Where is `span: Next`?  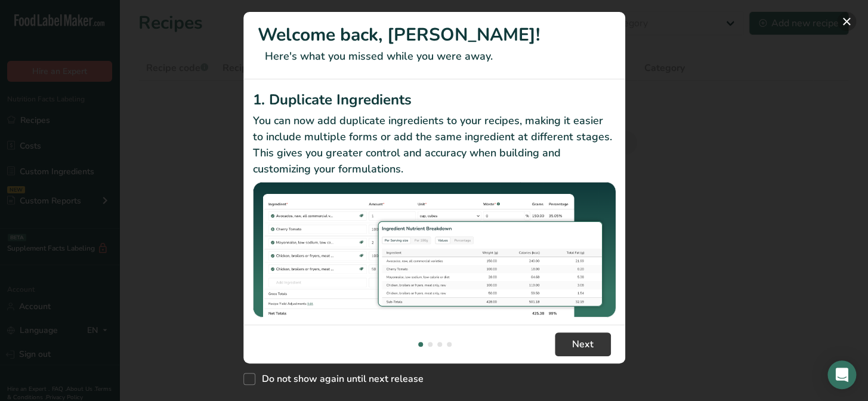 span: Next is located at coordinates (582, 345).